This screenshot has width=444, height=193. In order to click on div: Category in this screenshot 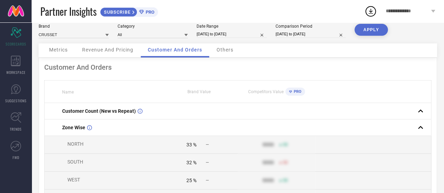, I will do `click(153, 26)`.